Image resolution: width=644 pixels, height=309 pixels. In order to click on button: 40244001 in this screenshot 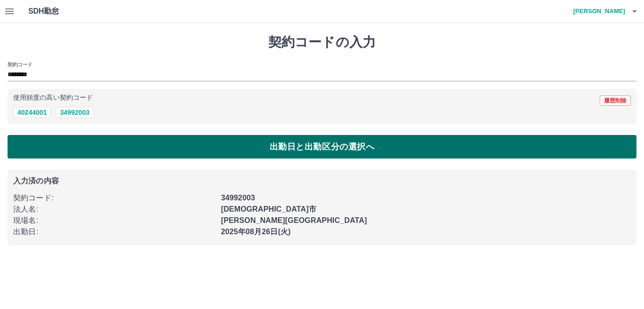, I will do `click(32, 113)`.